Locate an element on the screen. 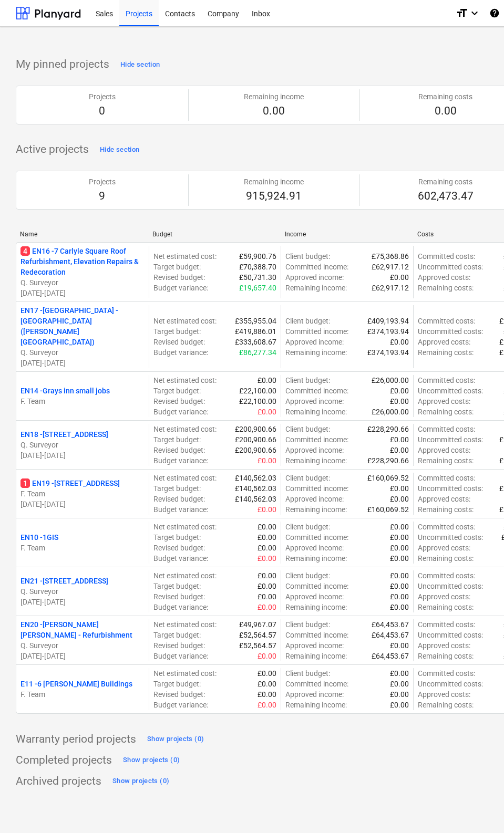  p: £228,290.66 is located at coordinates (388, 461).